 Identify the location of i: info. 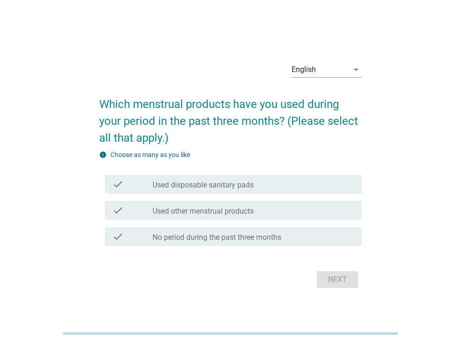
(103, 155).